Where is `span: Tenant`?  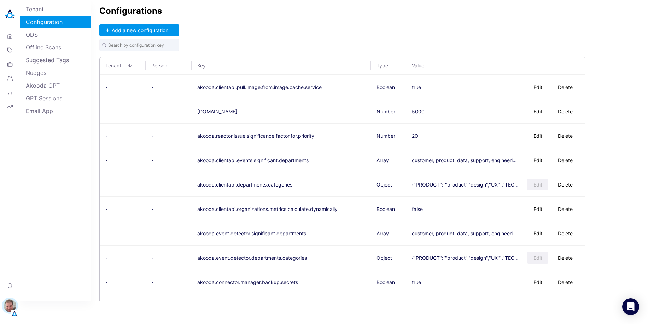
span: Tenant is located at coordinates (116, 65).